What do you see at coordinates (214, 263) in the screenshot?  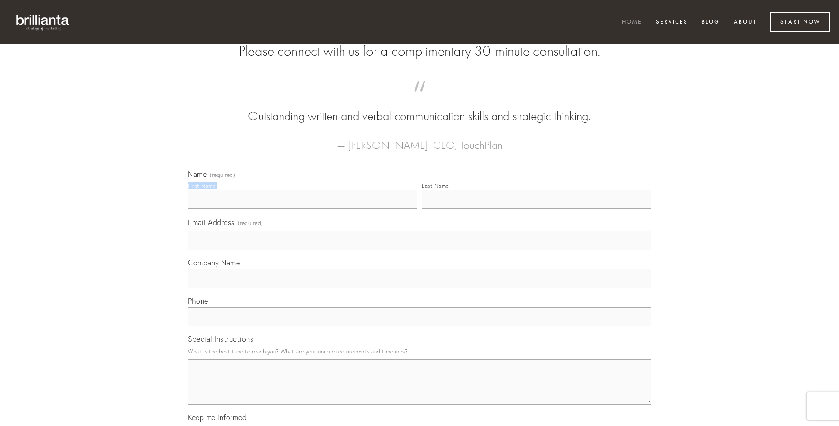 I see `span: Company Name` at bounding box center [214, 263].